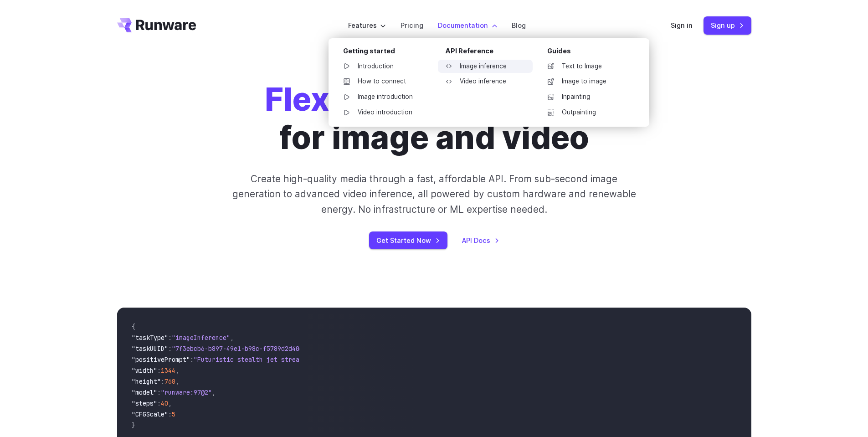  What do you see at coordinates (360, 360) in the screenshot?
I see `span: "Futuristic stealth jet streaking through a neon-lit cityscape with glowing purple exhaust"` at bounding box center [360, 360].